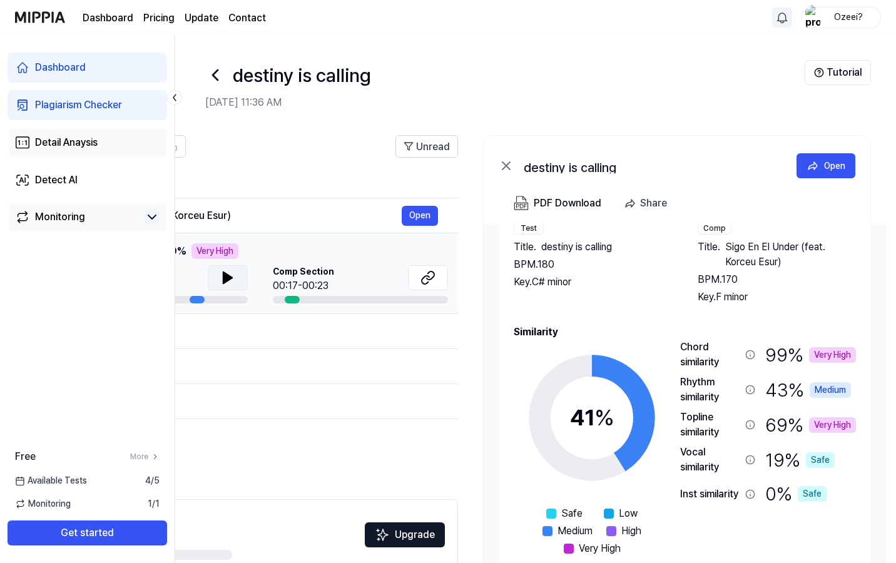 This screenshot has width=896, height=563. What do you see at coordinates (777, 297) in the screenshot?
I see `div: Key. F minor` at bounding box center [777, 297].